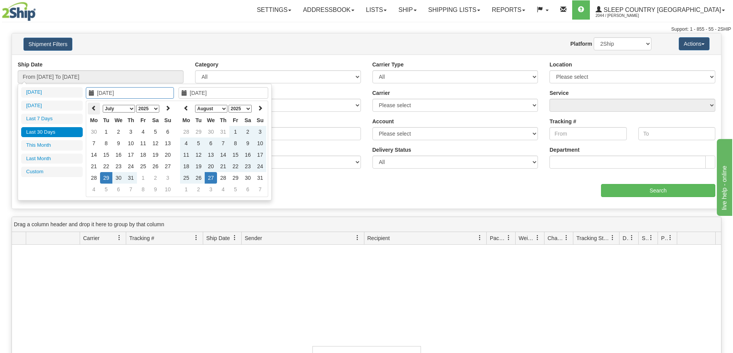 The height and width of the screenshot is (353, 733). Describe the element at coordinates (651, 238) in the screenshot. I see `a: Shipment Issues filter column settings` at that location.